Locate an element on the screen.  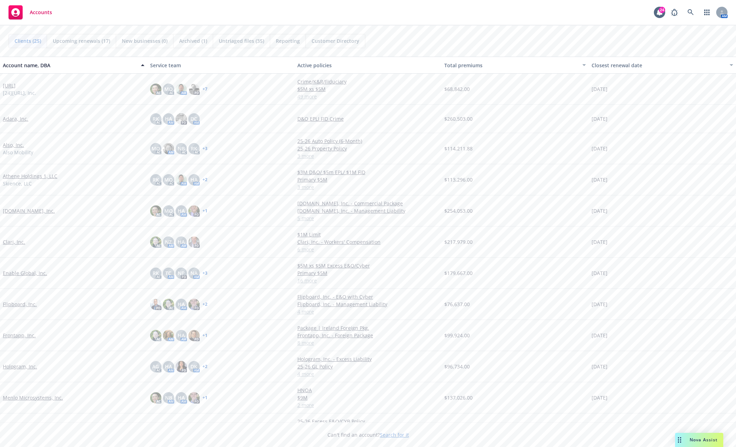
div: Active policies is located at coordinates (368, 65).